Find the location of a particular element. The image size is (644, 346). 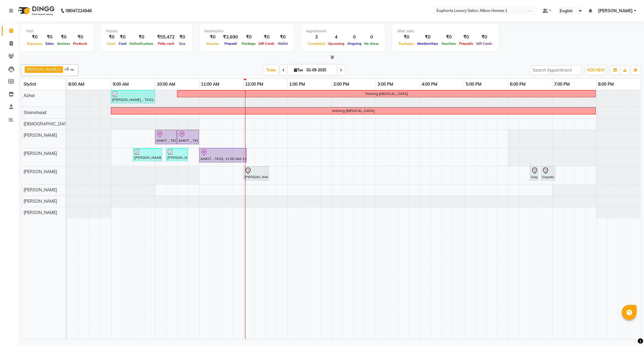

a: 1:00 PM is located at coordinates (297, 84).